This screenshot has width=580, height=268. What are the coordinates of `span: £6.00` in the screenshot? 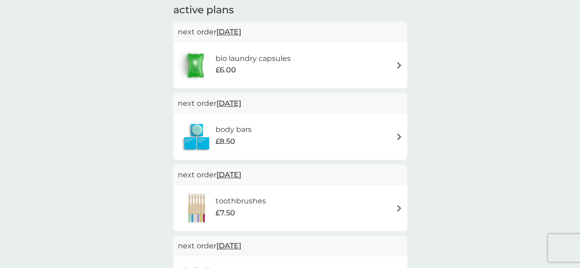 It's located at (225, 70).